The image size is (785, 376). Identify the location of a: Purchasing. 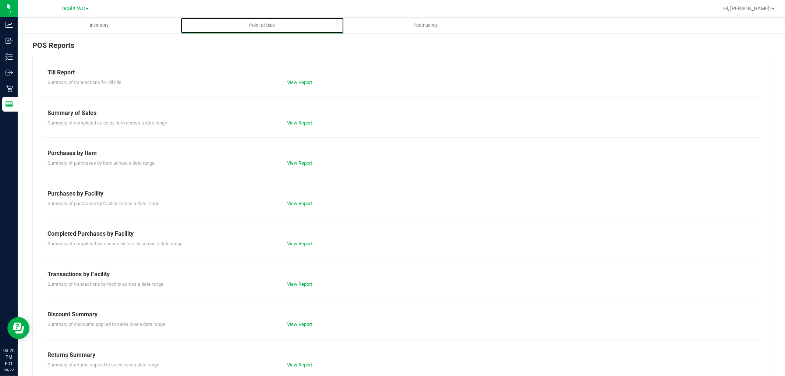
(425, 25).